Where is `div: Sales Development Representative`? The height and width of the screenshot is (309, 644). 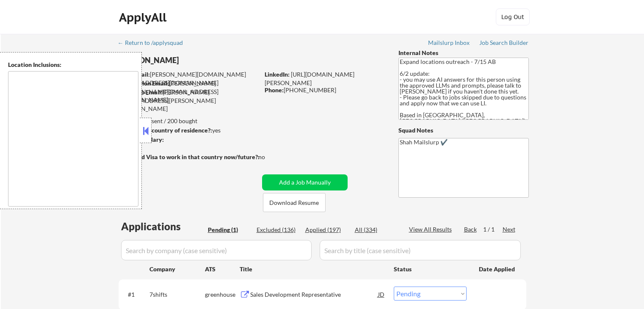
div: Sales Development Representative is located at coordinates (314, 295).